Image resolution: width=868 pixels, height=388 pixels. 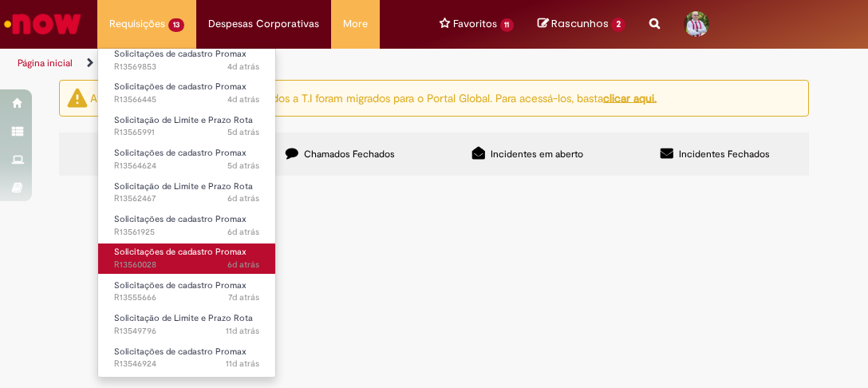 What do you see at coordinates (187, 233) in the screenshot?
I see `span: R13561925` at bounding box center [187, 233].